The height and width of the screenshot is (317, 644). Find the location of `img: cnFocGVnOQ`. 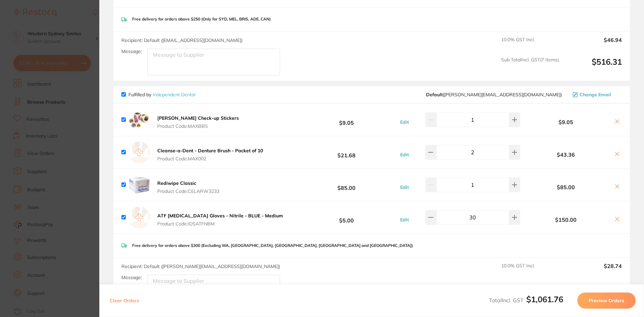

img: cnFocGVnOQ is located at coordinates (139, 185).